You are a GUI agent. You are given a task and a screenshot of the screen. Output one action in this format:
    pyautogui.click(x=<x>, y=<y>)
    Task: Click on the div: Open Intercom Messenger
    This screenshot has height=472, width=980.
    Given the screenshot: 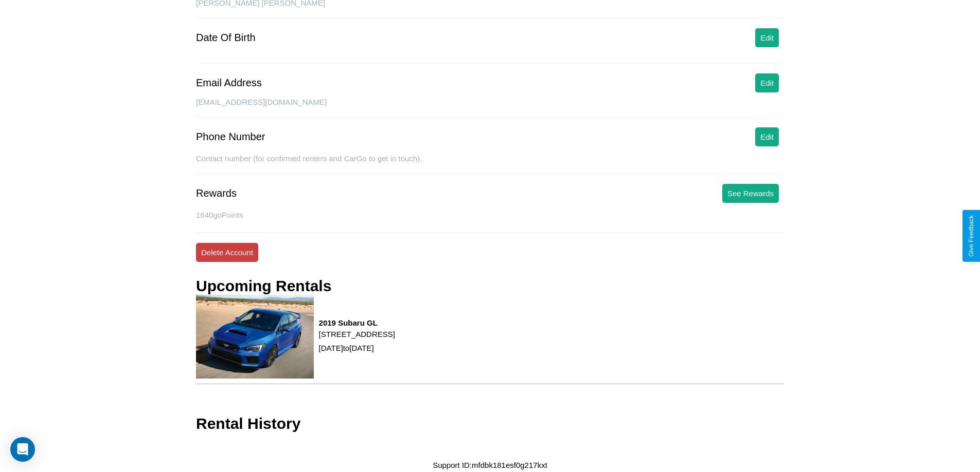 What is the action you would take?
    pyautogui.click(x=23, y=450)
    